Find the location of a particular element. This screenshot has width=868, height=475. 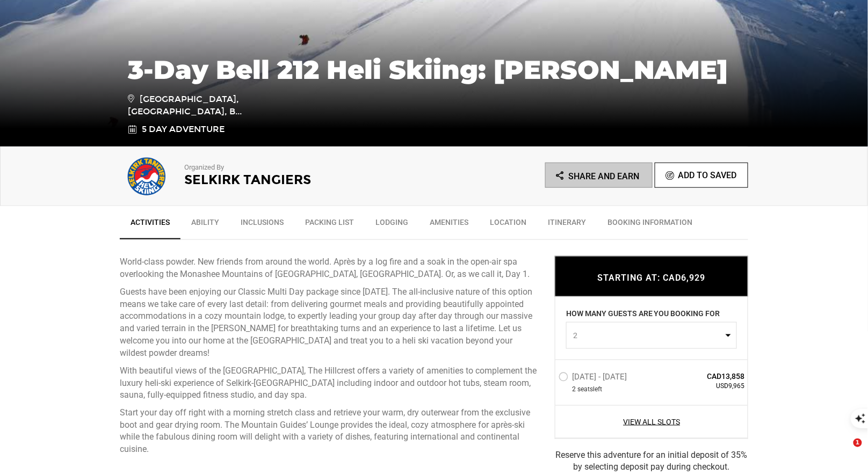

span: Add To Saved is located at coordinates (707, 175).